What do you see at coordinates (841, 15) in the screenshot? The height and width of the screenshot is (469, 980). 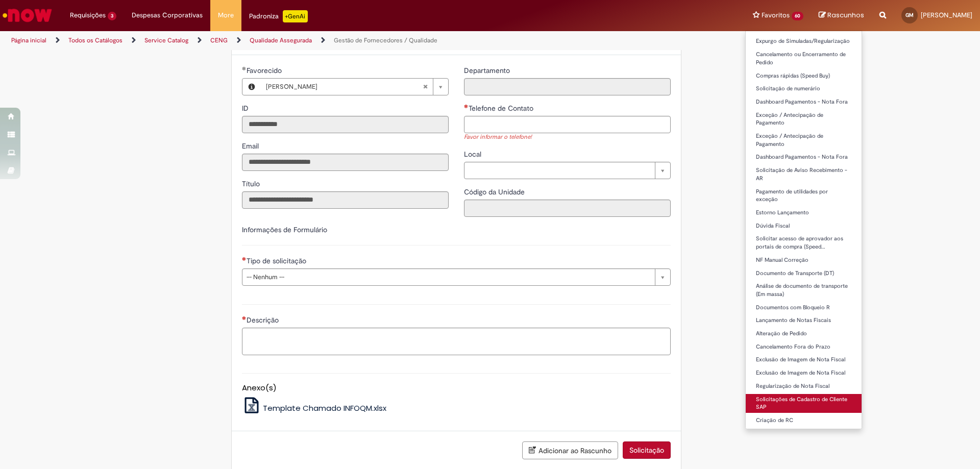 I see `a: Rascunhos` at bounding box center [841, 15].